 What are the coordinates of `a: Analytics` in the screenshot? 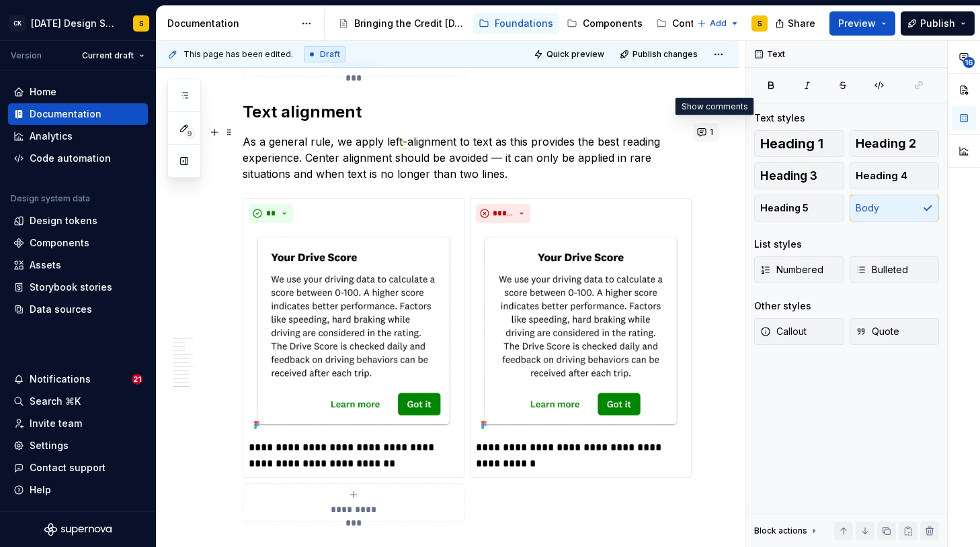 It's located at (78, 136).